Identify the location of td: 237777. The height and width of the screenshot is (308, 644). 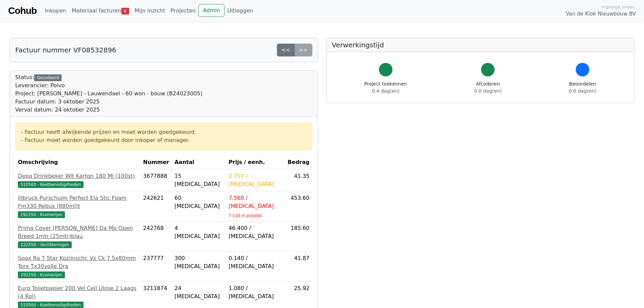
(156, 266).